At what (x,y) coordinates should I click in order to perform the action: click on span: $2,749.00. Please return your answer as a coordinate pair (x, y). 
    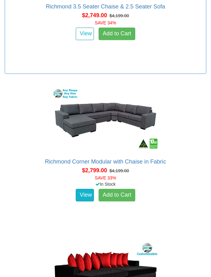
    Looking at the image, I should click on (95, 15).